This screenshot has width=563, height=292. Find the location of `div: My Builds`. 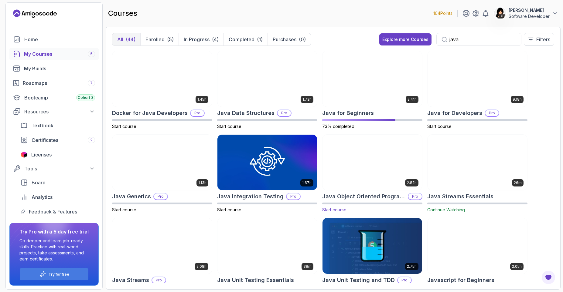

div: My Builds is located at coordinates (60, 69).